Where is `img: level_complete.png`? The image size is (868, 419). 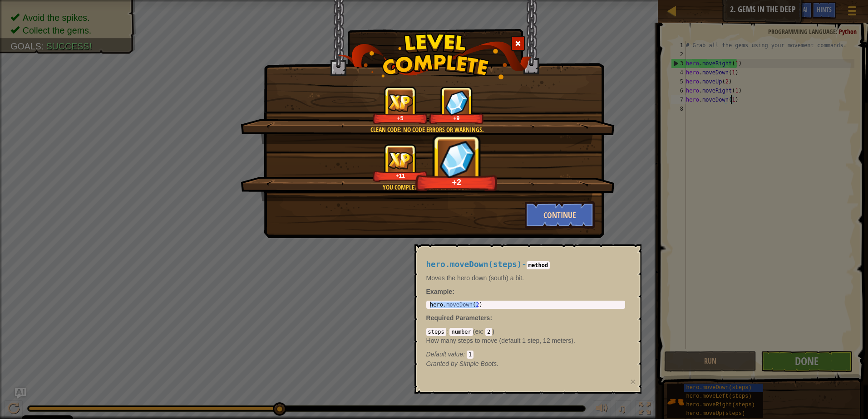
img: level_complete.png is located at coordinates (434, 57).